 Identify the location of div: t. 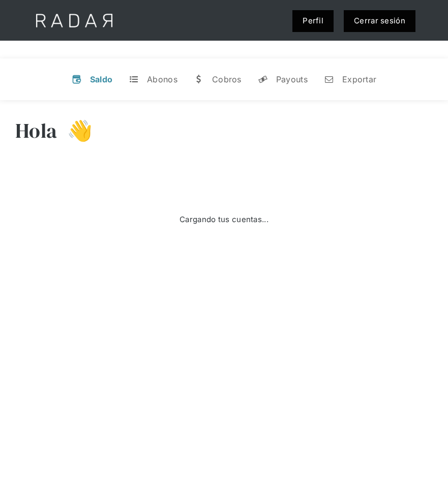
(134, 79).